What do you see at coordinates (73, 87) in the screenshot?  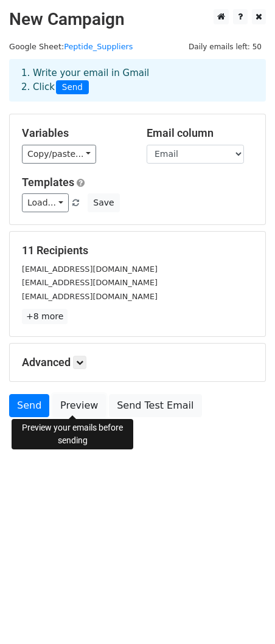 I see `span: Send` at bounding box center [73, 87].